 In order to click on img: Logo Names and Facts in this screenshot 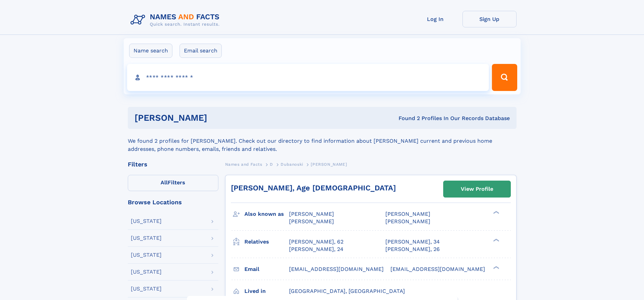, I will do `click(176, 20)`.